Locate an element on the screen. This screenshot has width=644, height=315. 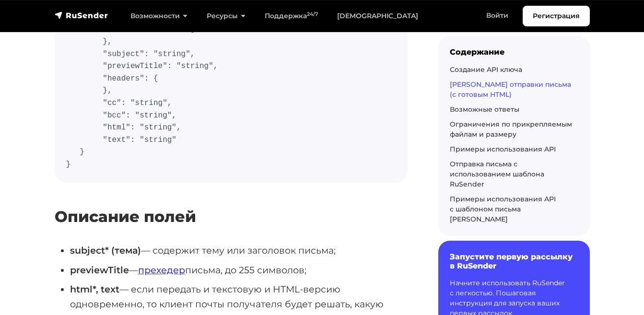
a: Ресурсы is located at coordinates (226, 16).